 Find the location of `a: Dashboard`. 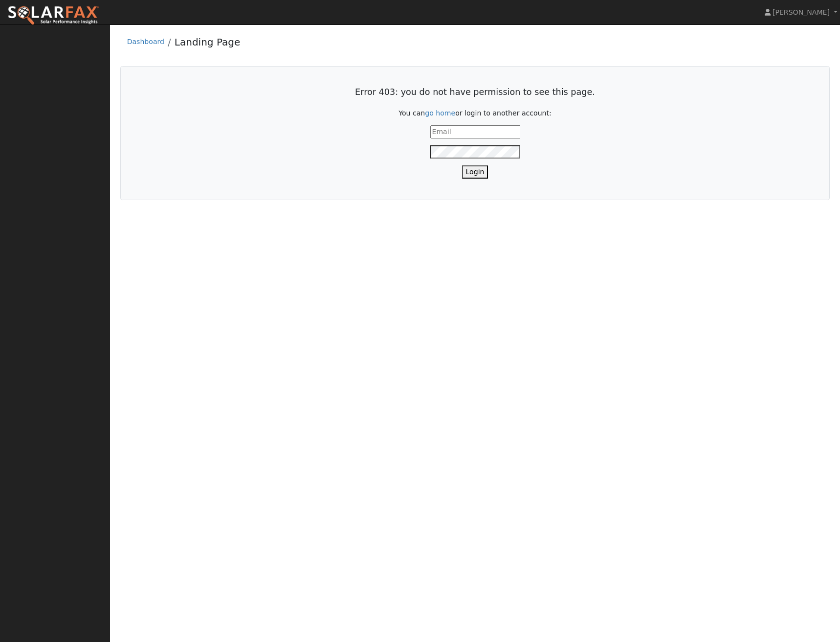

a: Dashboard is located at coordinates (146, 42).